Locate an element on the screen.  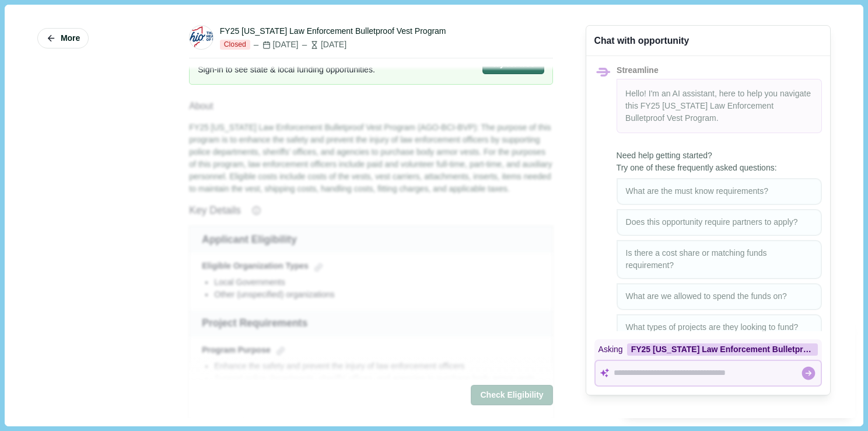
span: More is located at coordinates (70, 38).